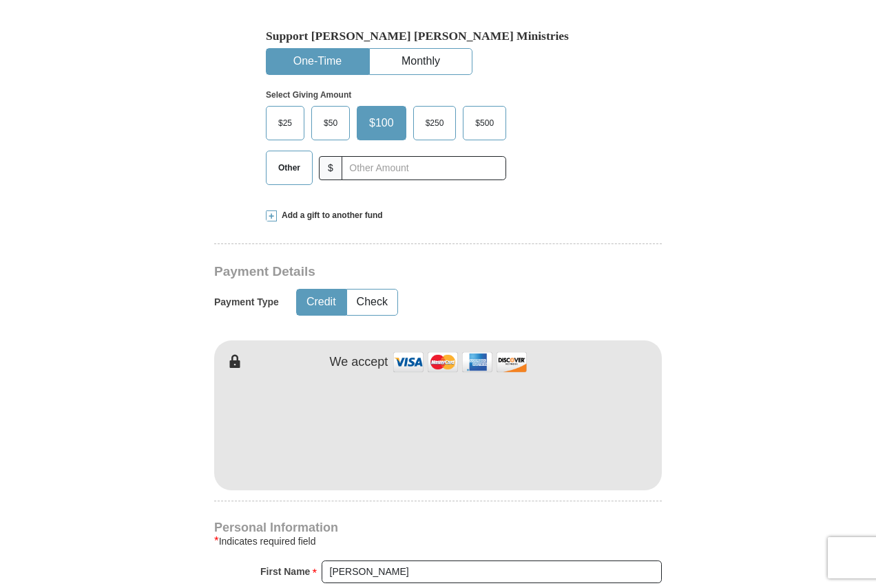 This screenshot has height=588, width=876. I want to click on strong: First Name, so click(285, 572).